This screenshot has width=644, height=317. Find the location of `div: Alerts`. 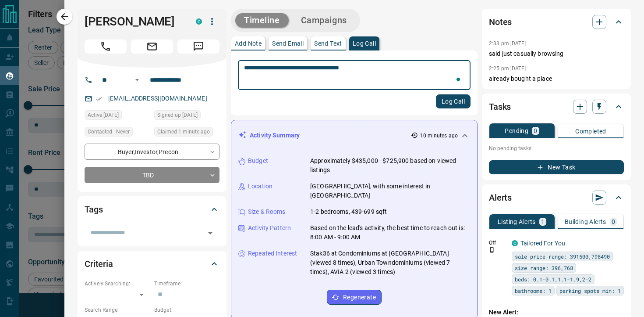

div: Alerts is located at coordinates (556, 197).